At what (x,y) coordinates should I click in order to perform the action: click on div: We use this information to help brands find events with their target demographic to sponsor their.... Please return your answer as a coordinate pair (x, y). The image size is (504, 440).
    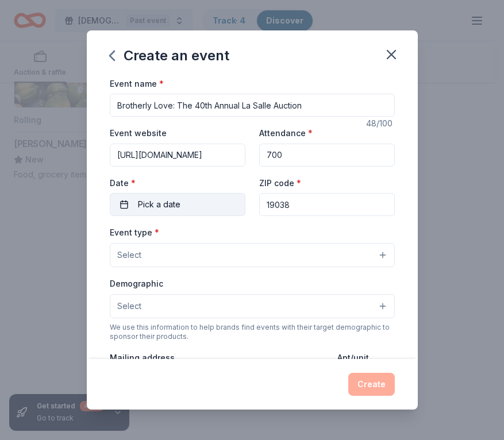
    Looking at the image, I should click on (253, 332).